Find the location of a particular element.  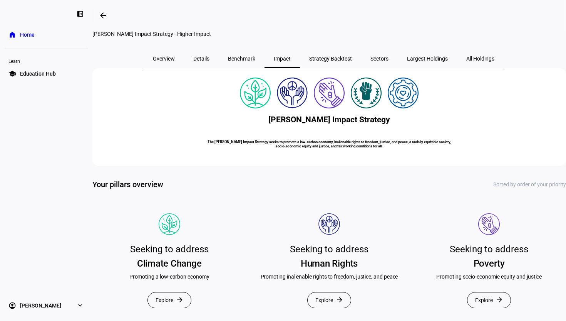

span: Details is located at coordinates (202, 59).